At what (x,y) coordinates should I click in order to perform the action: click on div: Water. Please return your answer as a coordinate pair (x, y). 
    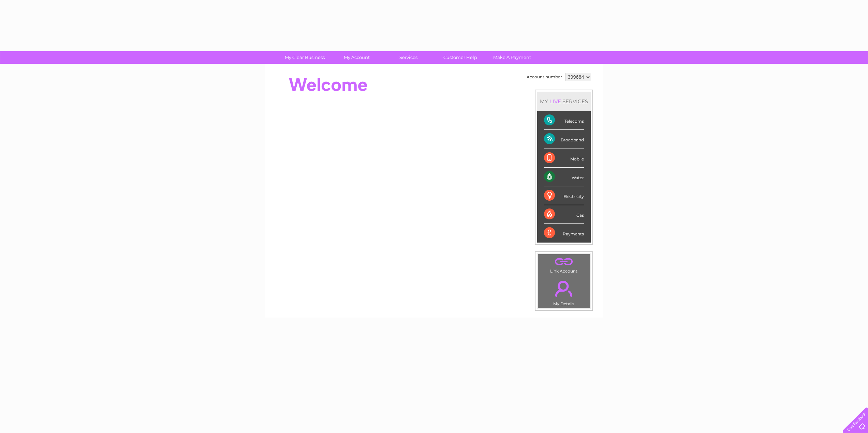
    Looking at the image, I should click on (564, 177).